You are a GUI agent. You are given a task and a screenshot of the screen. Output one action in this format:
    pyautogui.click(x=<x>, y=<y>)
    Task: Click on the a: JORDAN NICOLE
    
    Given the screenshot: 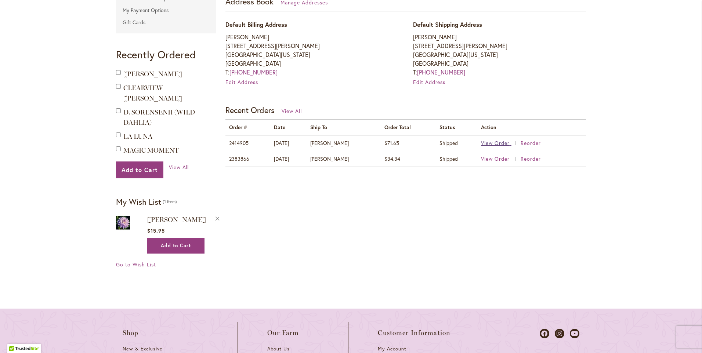 What is the action you would take?
    pyautogui.click(x=123, y=223)
    